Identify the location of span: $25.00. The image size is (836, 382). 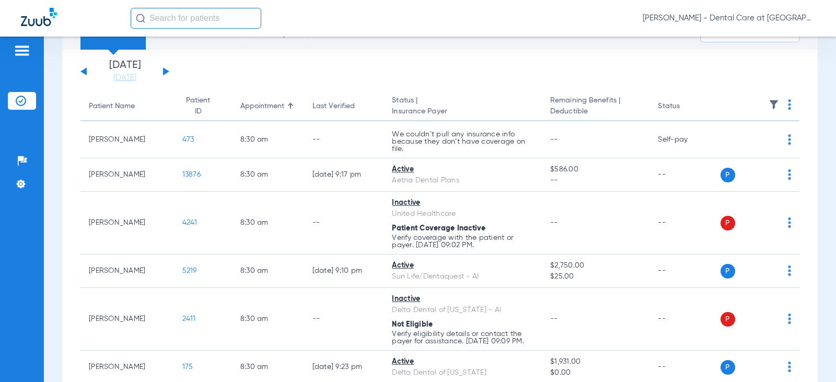
(596, 276).